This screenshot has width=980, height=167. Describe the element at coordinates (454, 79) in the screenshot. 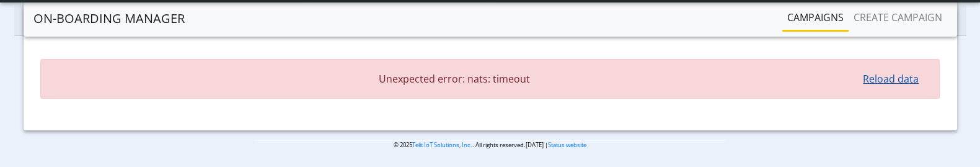

I see `span: Unexpected error: nats: timeout` at that location.